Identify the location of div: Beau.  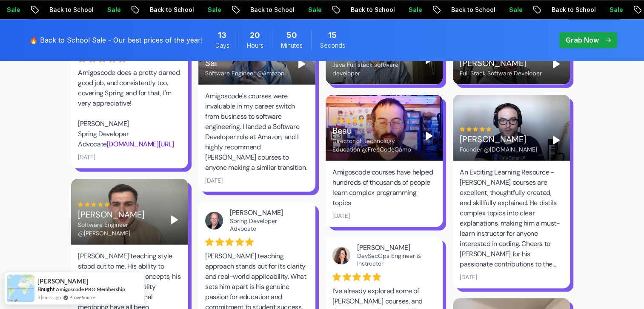
(374, 131).